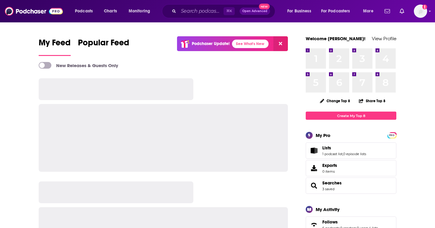 This screenshot has width=435, height=228. Describe the element at coordinates (78, 65) in the screenshot. I see `a: New Releases & Guests Only` at that location.